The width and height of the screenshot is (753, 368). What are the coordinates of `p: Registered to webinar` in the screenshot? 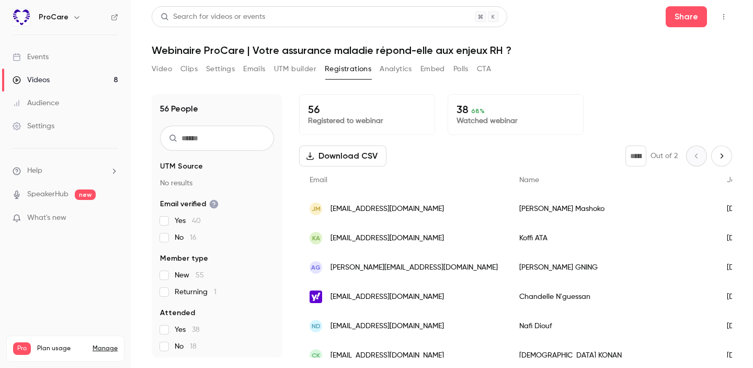 It's located at (367, 121).